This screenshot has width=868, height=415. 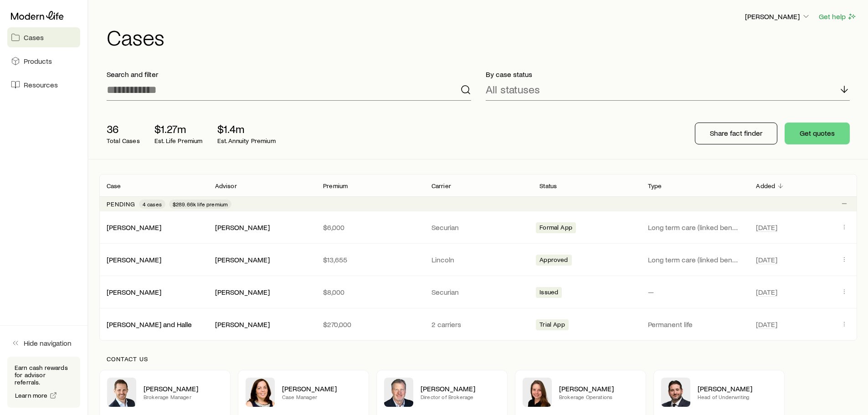 What do you see at coordinates (121, 204) in the screenshot?
I see `p: Pending` at bounding box center [121, 204].